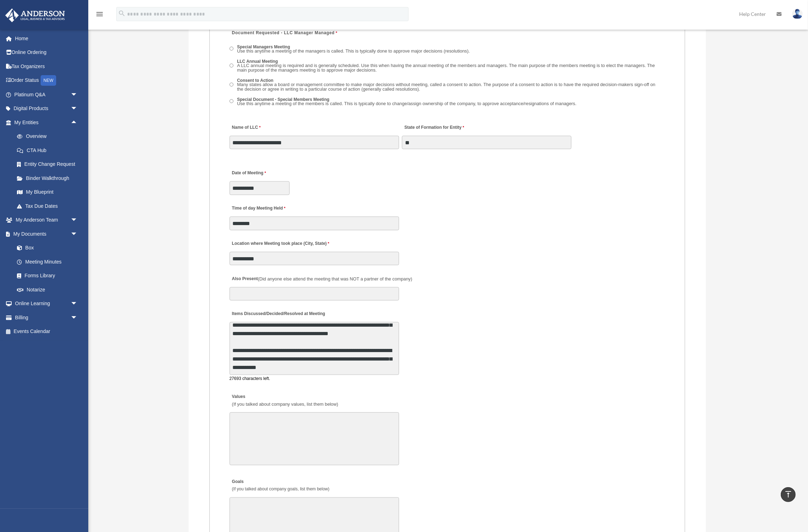 The width and height of the screenshot is (808, 532). Describe the element at coordinates (47, 304) in the screenshot. I see `a: Online Learningarrow_drop_down` at that location.